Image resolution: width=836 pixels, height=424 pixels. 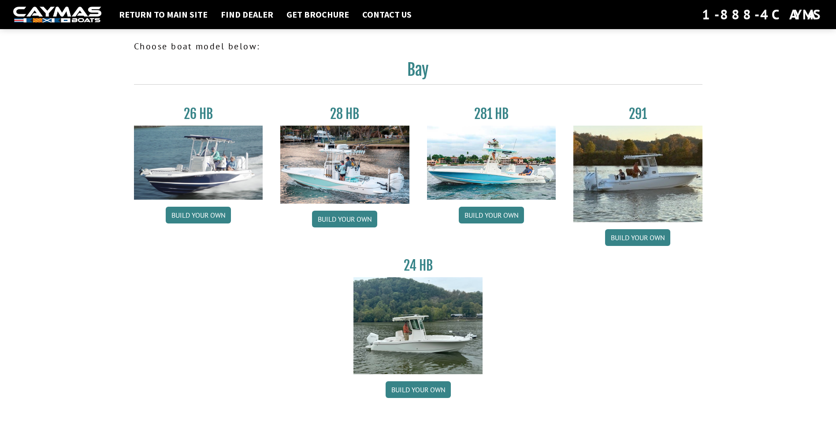 What do you see at coordinates (345, 164) in the screenshot?
I see `img: 28_hb_thumbnail_for_caymas_connect.jpg` at bounding box center [345, 164].